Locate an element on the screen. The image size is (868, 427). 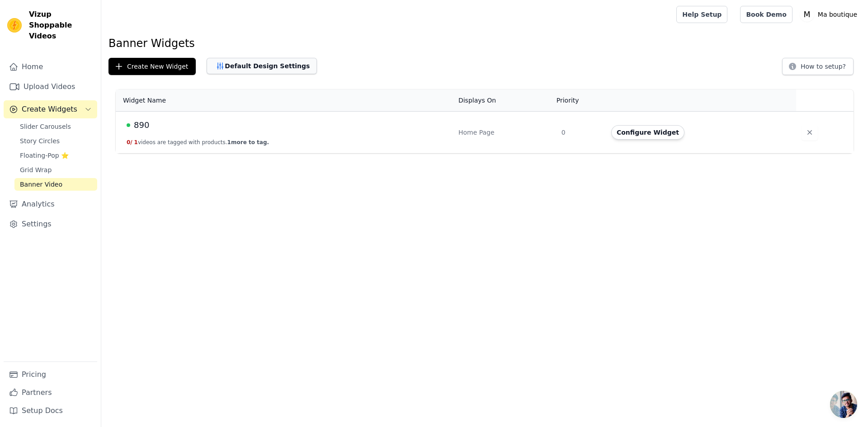
span: Grid Wrap is located at coordinates (36, 170).